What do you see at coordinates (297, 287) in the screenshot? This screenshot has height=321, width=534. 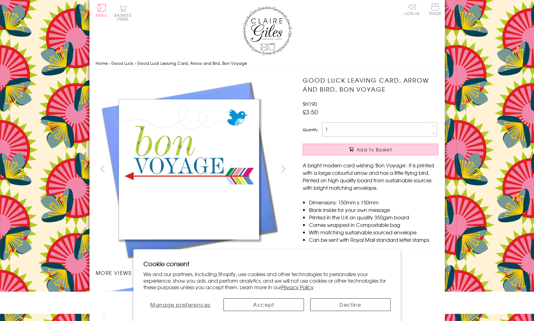 I see `a: Privacy Policy` at bounding box center [297, 287].